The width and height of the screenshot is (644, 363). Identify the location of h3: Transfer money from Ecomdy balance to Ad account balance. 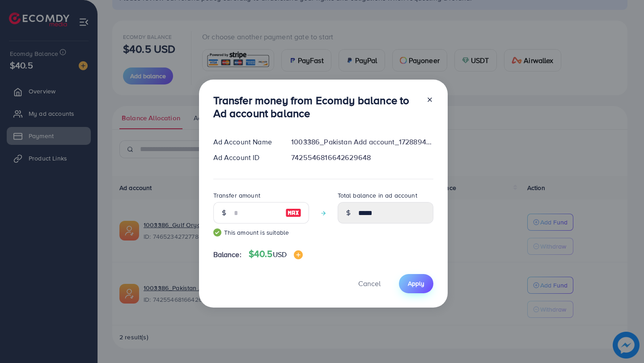
(316, 107).